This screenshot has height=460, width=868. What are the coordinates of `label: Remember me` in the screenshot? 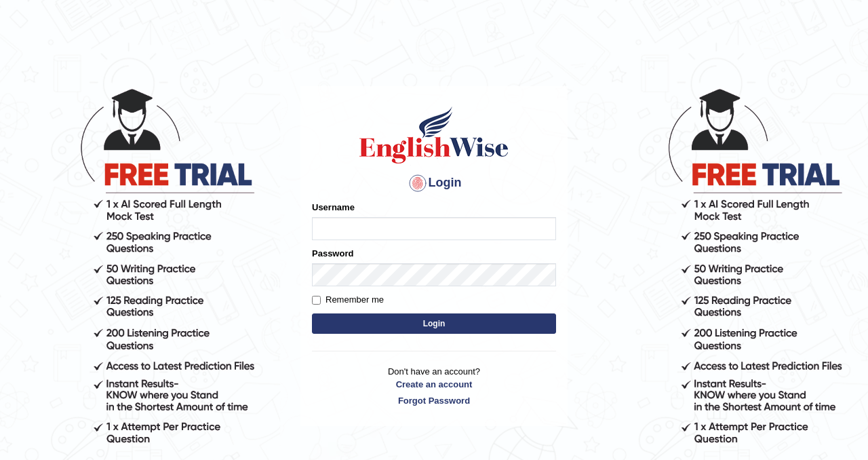 It's located at (348, 300).